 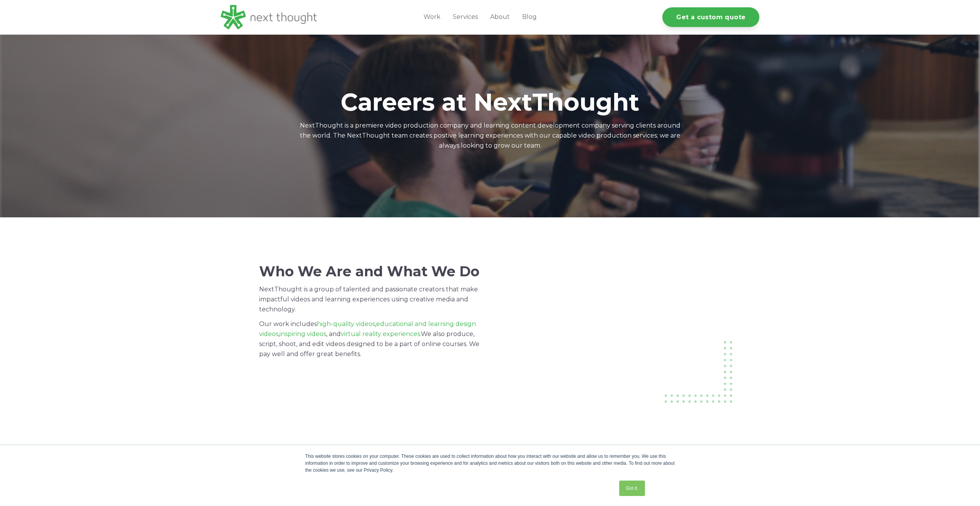 What do you see at coordinates (372, 339) in the screenshot?
I see `p: Our work includes , , , and We also produce, script, shoot, and edit videos designed to be a part...` at bounding box center [372, 339].